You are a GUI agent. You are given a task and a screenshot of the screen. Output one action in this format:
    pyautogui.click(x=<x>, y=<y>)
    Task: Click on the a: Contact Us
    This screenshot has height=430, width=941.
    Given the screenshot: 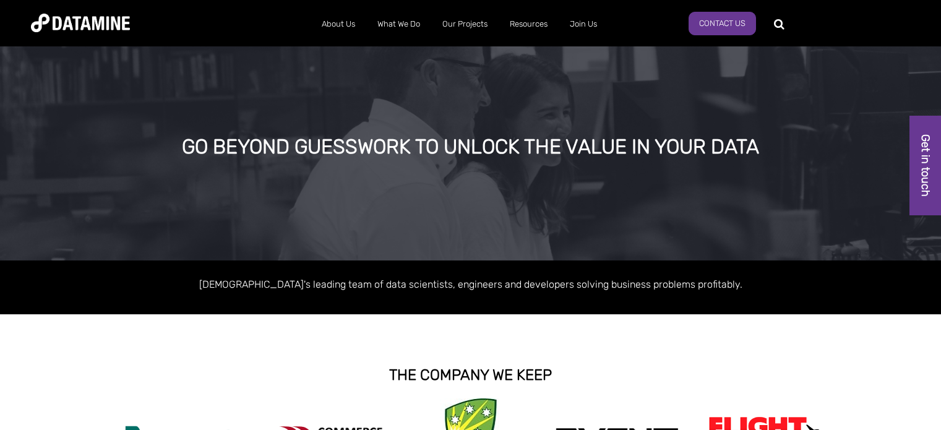 What is the action you would take?
    pyautogui.click(x=722, y=24)
    